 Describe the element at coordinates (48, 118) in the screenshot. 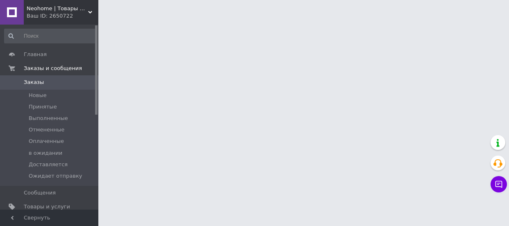

I see `span: Выполненные` at that location.